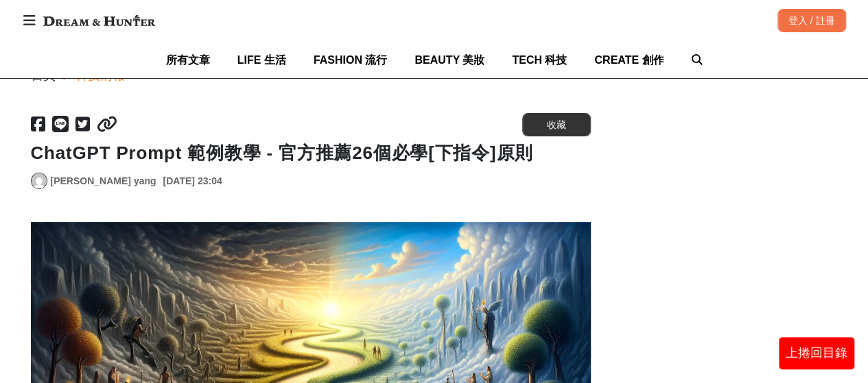  What do you see at coordinates (539, 60) in the screenshot?
I see `a: TECH 科技` at bounding box center [539, 60].